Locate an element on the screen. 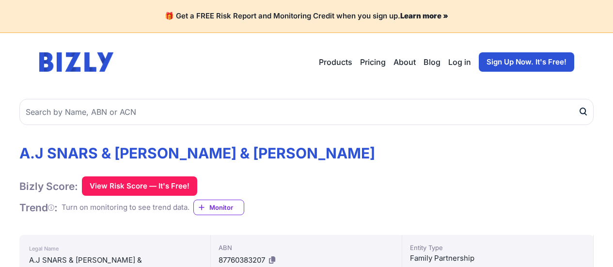  div: ABN is located at coordinates (306, 248).